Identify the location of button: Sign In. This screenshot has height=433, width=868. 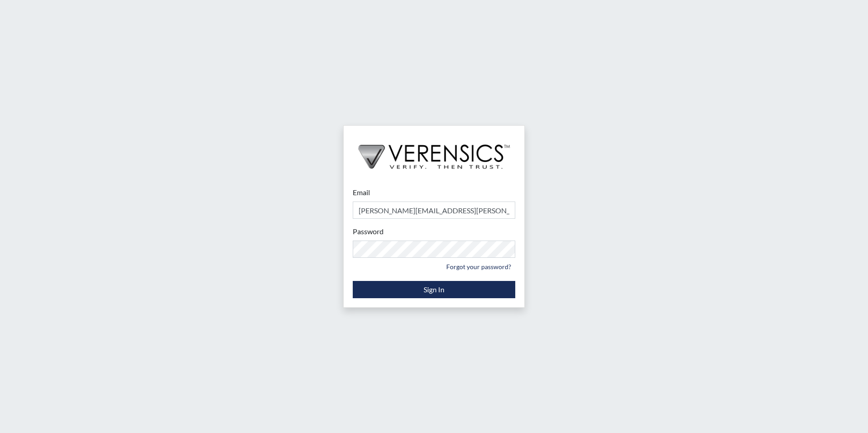
(434, 290).